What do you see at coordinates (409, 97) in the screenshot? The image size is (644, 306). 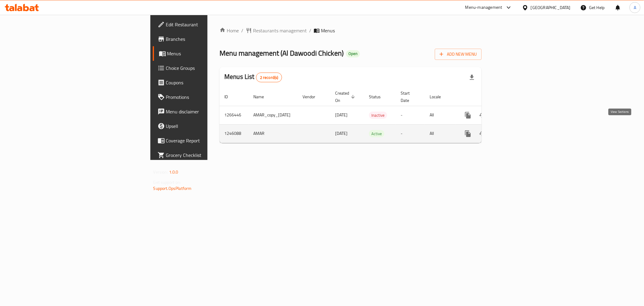 I see `span: Start Date` at bounding box center [409, 97].